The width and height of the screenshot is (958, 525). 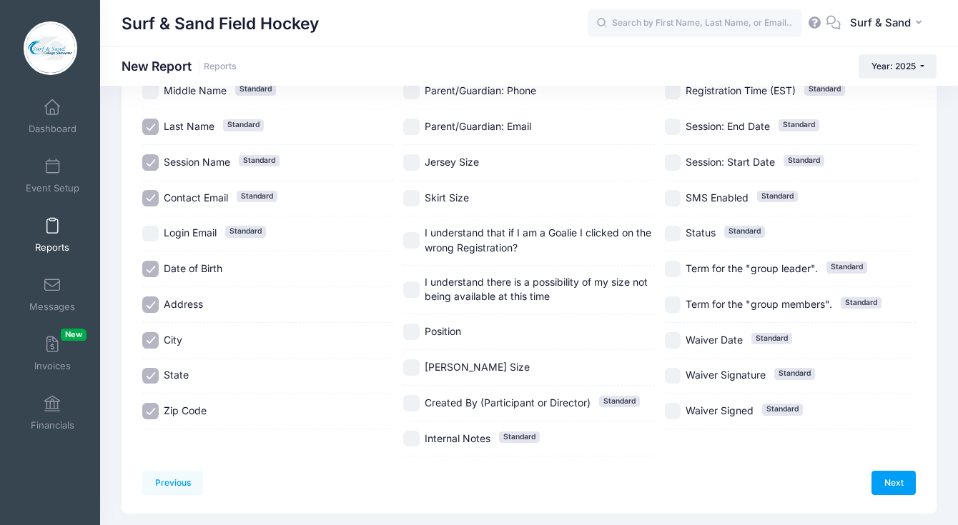 I want to click on span: Contact Email, so click(x=196, y=197).